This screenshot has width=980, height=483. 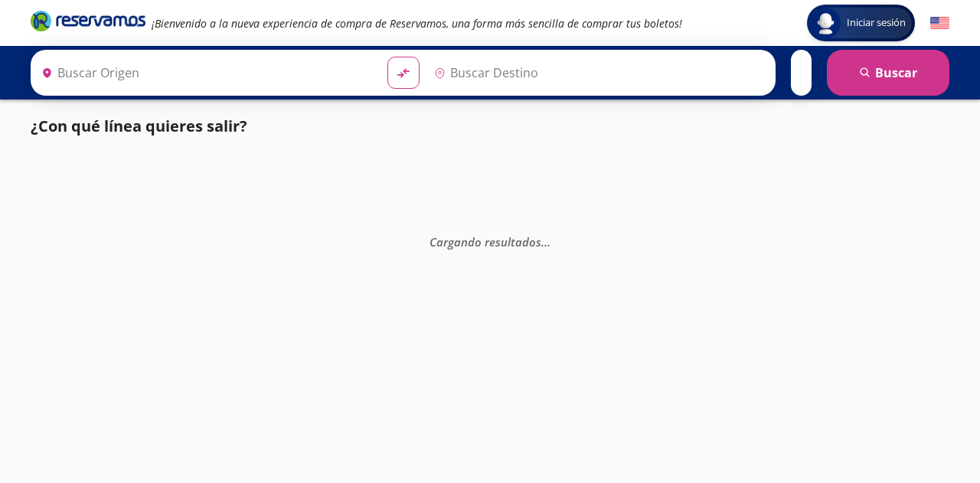 What do you see at coordinates (138, 126) in the screenshot?
I see `p: ¿Con qué línea quieres salir?` at bounding box center [138, 126].